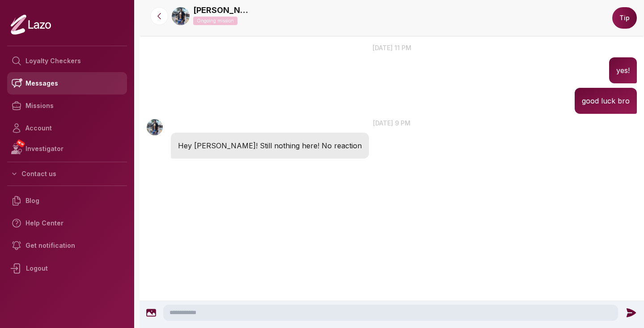  Describe the element at coordinates (67, 223) in the screenshot. I see `a: Help Center` at that location.